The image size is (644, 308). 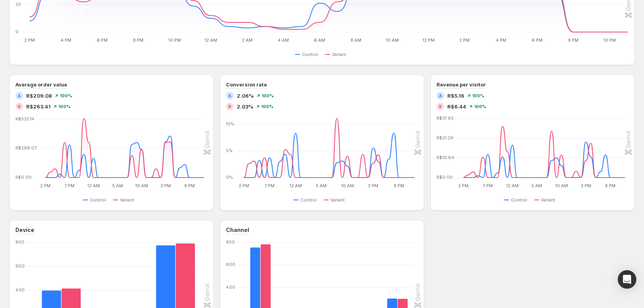 I want to click on text: R$31.93, so click(x=445, y=118).